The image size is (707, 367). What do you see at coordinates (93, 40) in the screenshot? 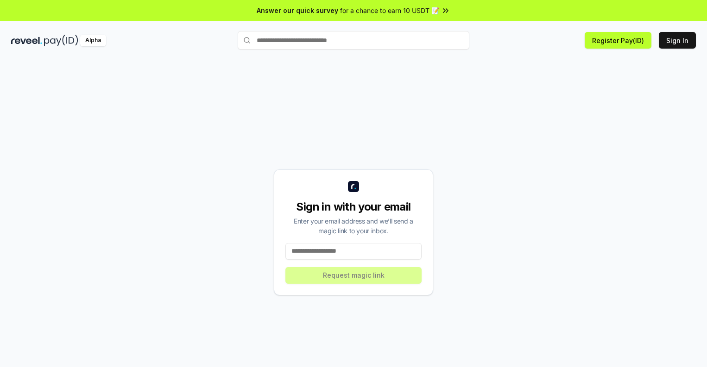
I see `div: Alpha` at bounding box center [93, 40].